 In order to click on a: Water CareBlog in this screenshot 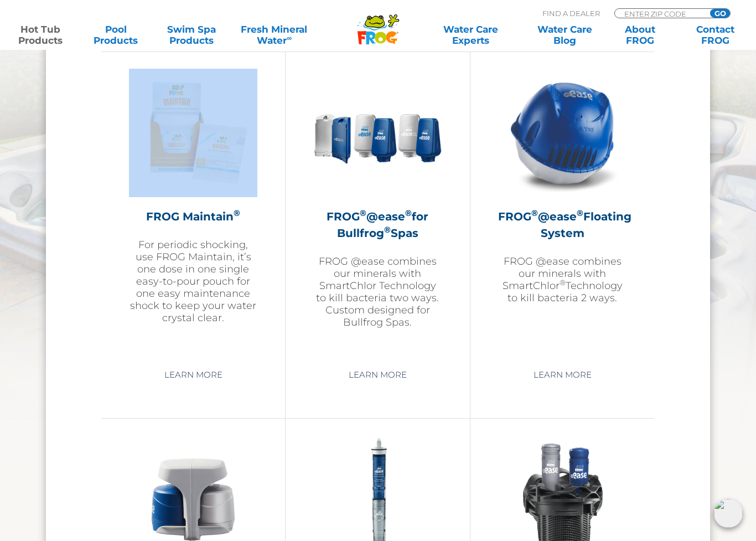, I will do `click(565, 34)`.